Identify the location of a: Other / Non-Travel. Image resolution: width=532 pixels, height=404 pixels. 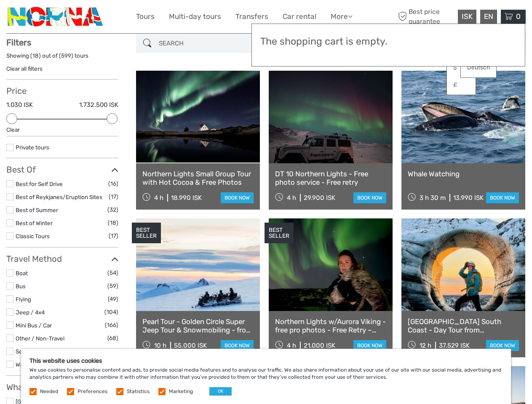
(40, 338).